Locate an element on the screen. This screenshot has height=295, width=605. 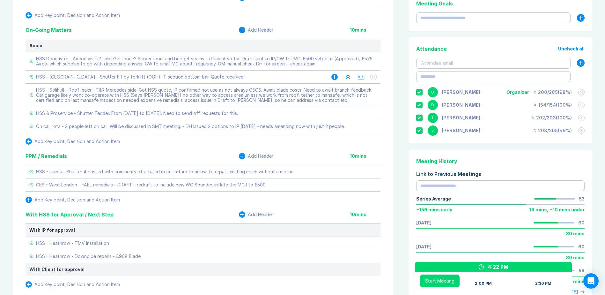
div: Organizer is located at coordinates (518, 92).